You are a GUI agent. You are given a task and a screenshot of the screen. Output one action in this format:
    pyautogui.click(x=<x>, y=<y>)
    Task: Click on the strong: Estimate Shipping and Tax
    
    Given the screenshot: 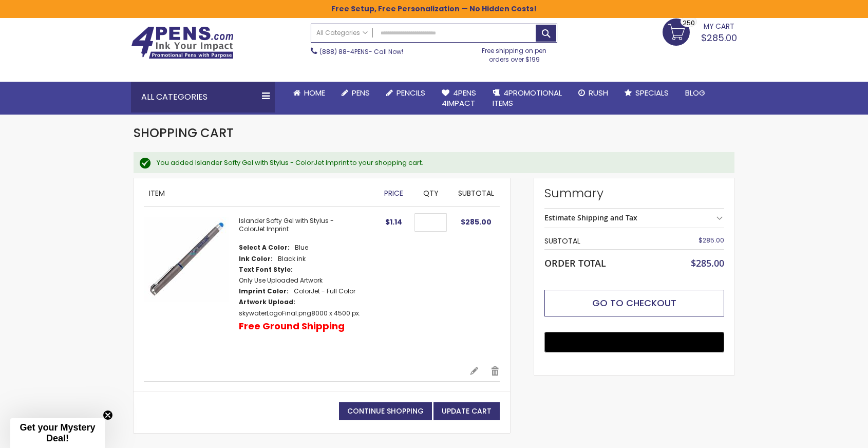 What is the action you would take?
    pyautogui.click(x=590, y=217)
    